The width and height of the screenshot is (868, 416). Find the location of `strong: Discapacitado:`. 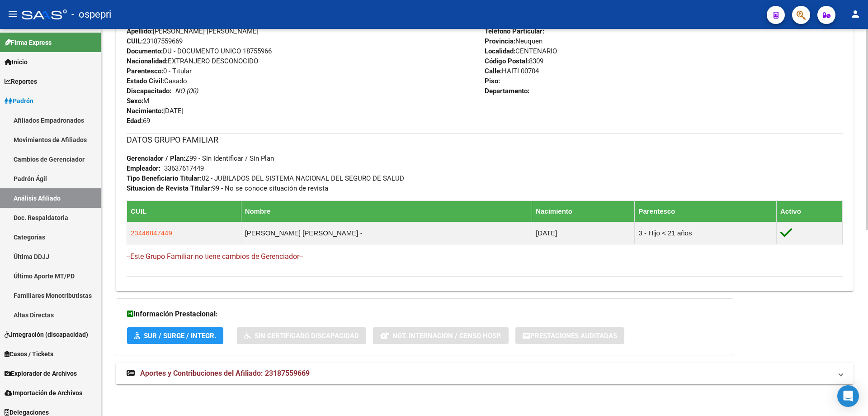

strong: Discapacitado: is located at coordinates (149, 91).